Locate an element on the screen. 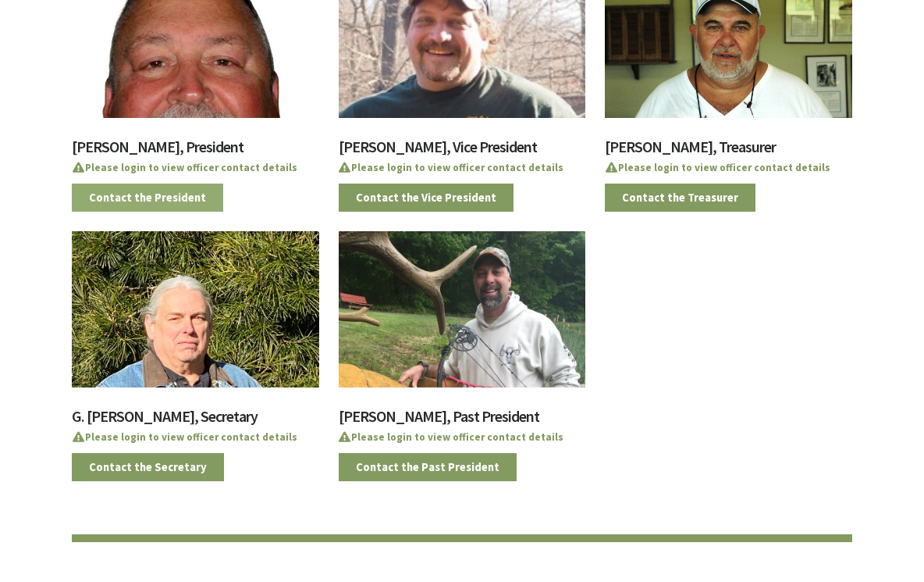  a: Contact the Secretary is located at coordinates (148, 467).